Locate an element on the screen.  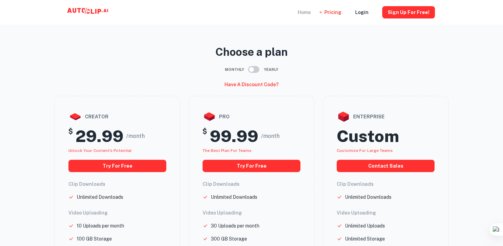
span: The best plan for teams is located at coordinates (227, 150).